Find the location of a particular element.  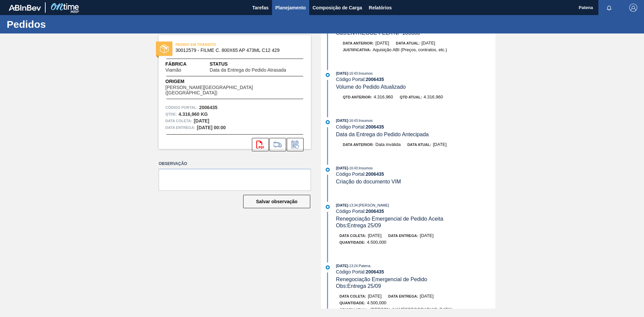

span: Relatórios is located at coordinates (380, 7).